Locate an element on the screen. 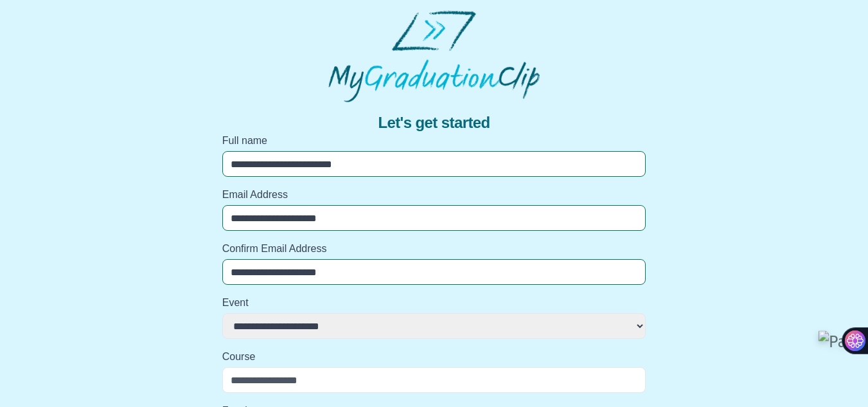  img: MyGraduationClip is located at coordinates (435, 56).